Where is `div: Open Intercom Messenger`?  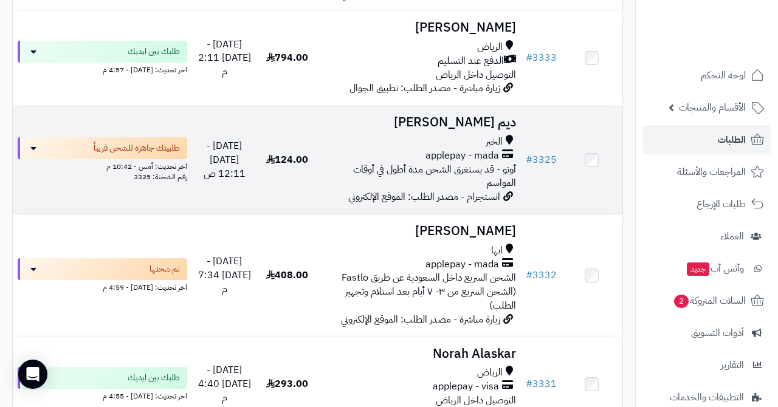
div: Open Intercom Messenger is located at coordinates (33, 374).